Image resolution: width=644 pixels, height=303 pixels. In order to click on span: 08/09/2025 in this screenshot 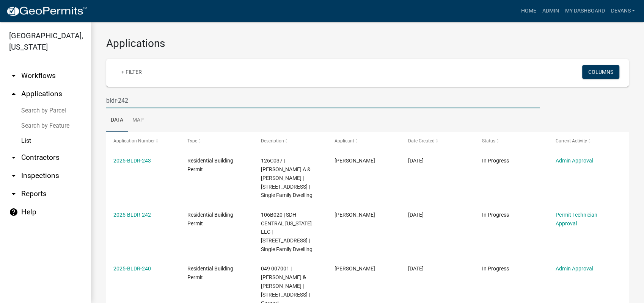, I will do `click(415, 215)`.